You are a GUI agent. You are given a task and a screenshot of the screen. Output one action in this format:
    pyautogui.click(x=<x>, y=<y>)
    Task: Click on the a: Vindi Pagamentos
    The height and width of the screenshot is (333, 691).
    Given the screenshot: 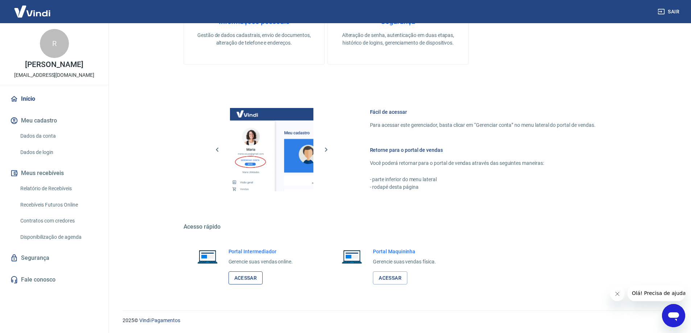 What is the action you would take?
    pyautogui.click(x=160, y=321)
    